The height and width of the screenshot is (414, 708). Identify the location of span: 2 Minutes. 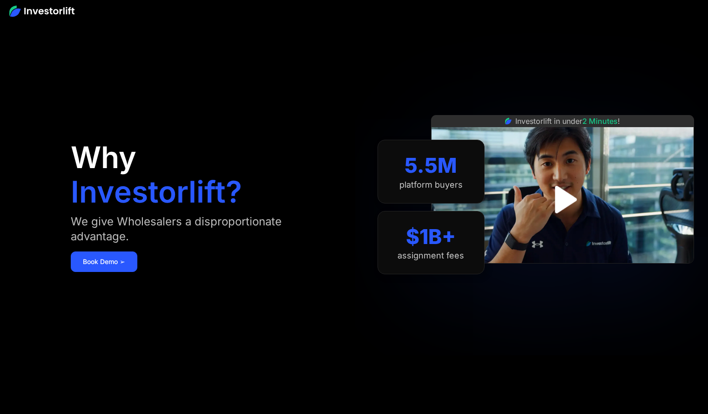
(600, 121).